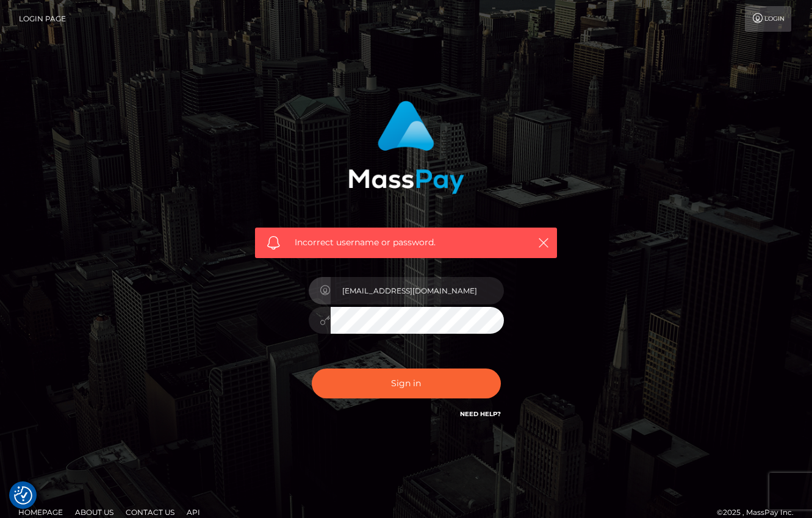 The height and width of the screenshot is (518, 812). Describe the element at coordinates (769, 19) in the screenshot. I see `a: Login` at that location.